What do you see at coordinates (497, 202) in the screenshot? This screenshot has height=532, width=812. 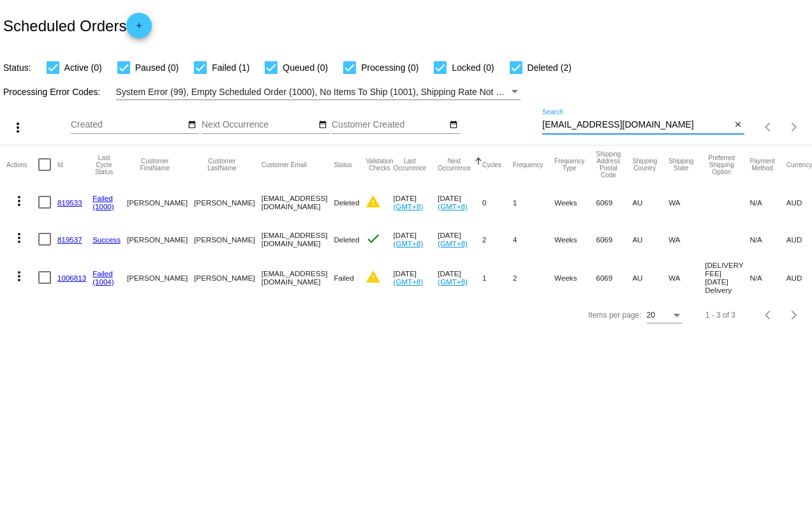 I see `mat-cell: 0` at bounding box center [497, 202].